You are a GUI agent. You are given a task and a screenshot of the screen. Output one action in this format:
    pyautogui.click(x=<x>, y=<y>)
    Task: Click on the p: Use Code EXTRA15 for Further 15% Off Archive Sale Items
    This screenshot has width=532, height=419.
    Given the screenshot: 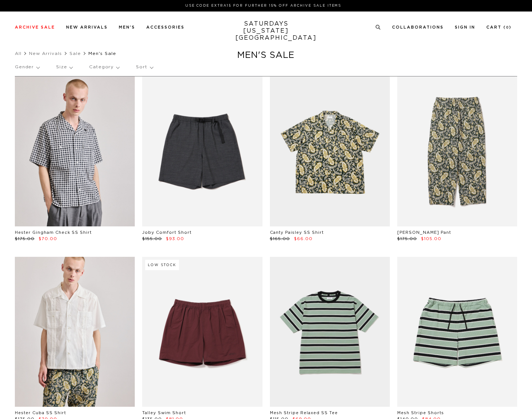 What is the action you would take?
    pyautogui.click(x=263, y=6)
    